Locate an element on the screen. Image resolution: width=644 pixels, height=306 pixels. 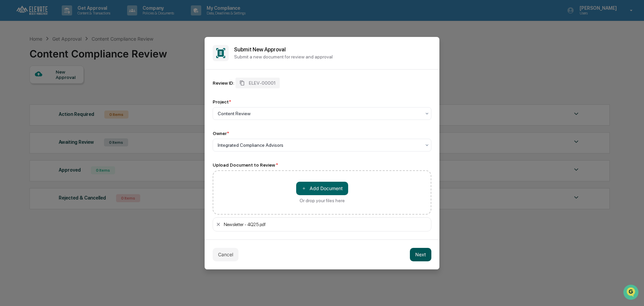
h2: Submit New Approval is located at coordinates (333, 49).